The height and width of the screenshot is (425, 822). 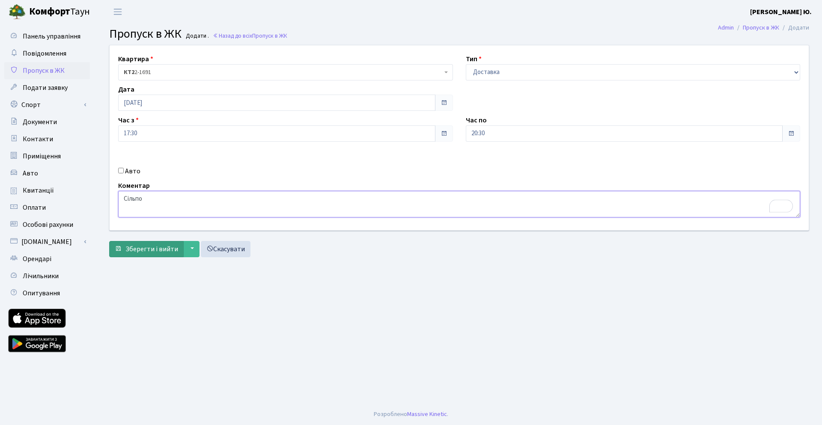 I want to click on a: Документи, so click(x=47, y=122).